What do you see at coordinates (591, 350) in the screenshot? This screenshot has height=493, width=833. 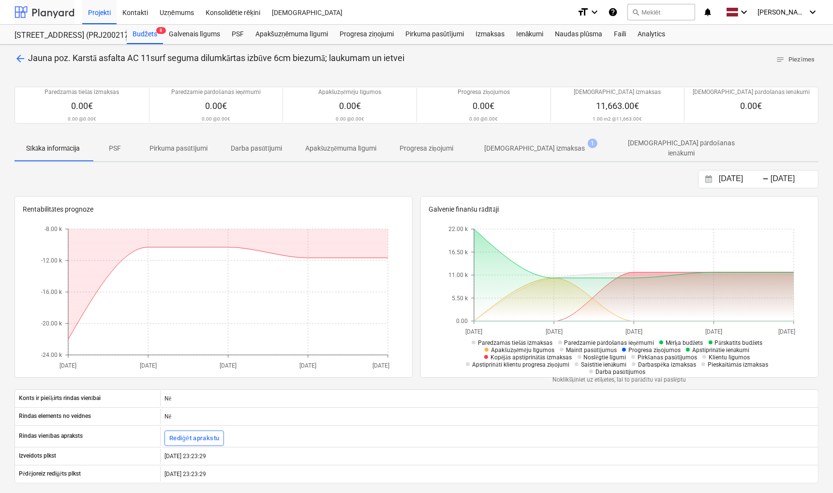 I see `span: Mainīt pasūtījumus` at bounding box center [591, 350].